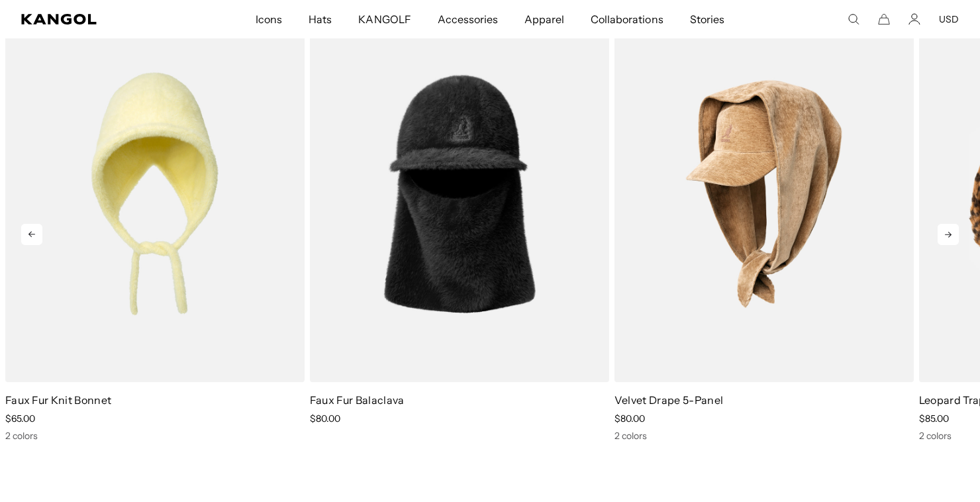  Describe the element at coordinates (155, 193) in the screenshot. I see `img: Faux Fur Knit Bonnet` at that location.